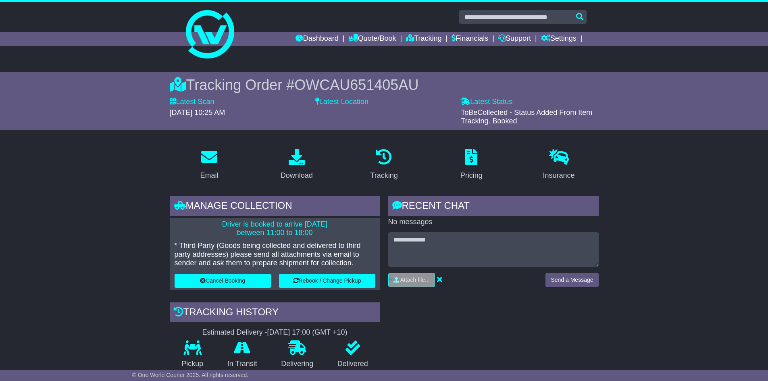 The width and height of the screenshot is (768, 381). Describe the element at coordinates (192, 102) in the screenshot. I see `label: Latest Scan` at that location.